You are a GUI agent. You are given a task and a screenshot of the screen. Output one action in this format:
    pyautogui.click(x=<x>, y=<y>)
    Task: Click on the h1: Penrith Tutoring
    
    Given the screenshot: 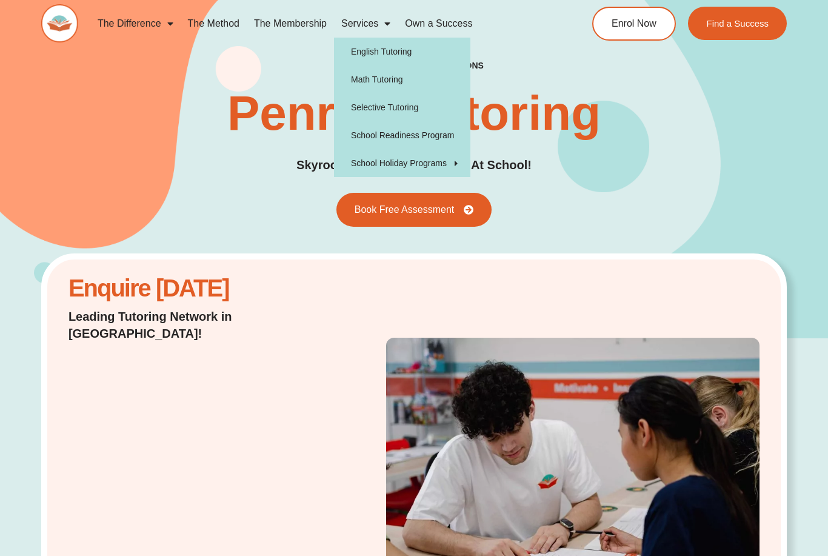 What is the action you would take?
    pyautogui.click(x=414, y=113)
    